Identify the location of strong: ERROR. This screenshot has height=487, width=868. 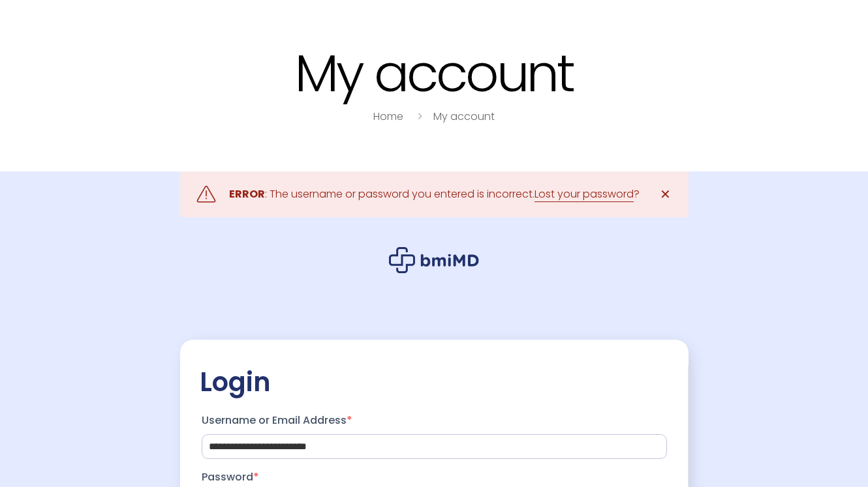
(247, 194).